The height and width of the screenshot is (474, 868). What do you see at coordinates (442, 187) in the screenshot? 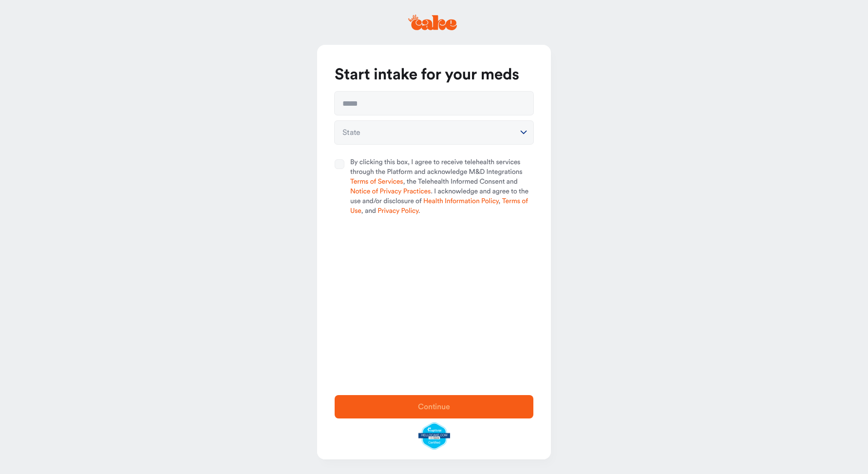
I see `span: By clicking this box, I agree to receive telehealth services through the Platform and acknowledge...` at bounding box center [442, 187].